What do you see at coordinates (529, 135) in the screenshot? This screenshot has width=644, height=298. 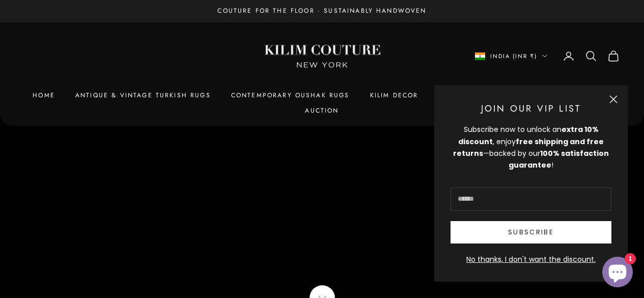 I see `strong: extra 10% discount` at bounding box center [529, 135].